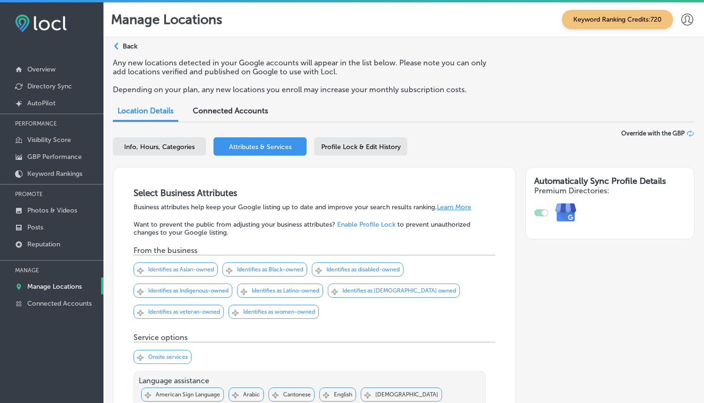 Image resolution: width=704 pixels, height=403 pixels. I want to click on p: Identifies as disabled-owned, so click(363, 270).